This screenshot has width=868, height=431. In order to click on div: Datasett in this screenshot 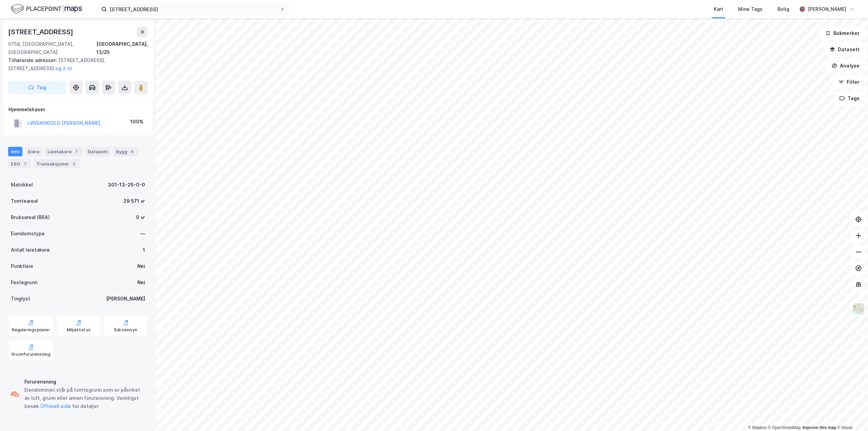, I will do `click(98, 152)`.